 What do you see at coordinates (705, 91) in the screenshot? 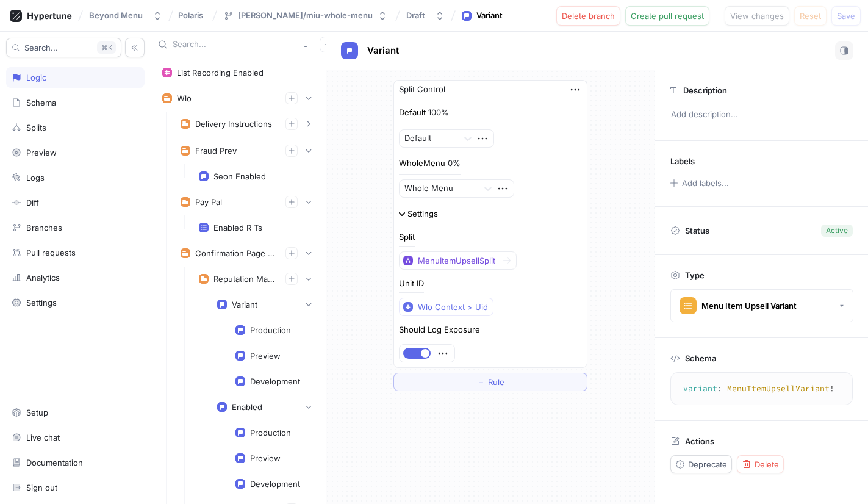
I see `p: Description` at bounding box center [705, 91].